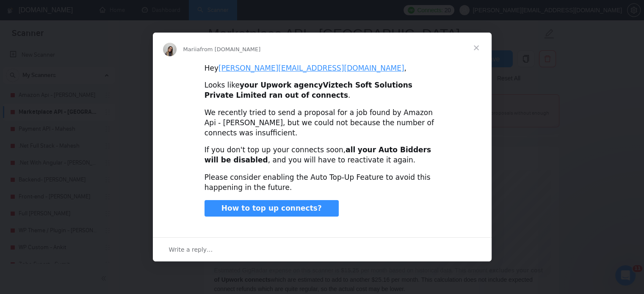  What do you see at coordinates (350, 150) in the screenshot?
I see `b: all` at bounding box center [350, 150].